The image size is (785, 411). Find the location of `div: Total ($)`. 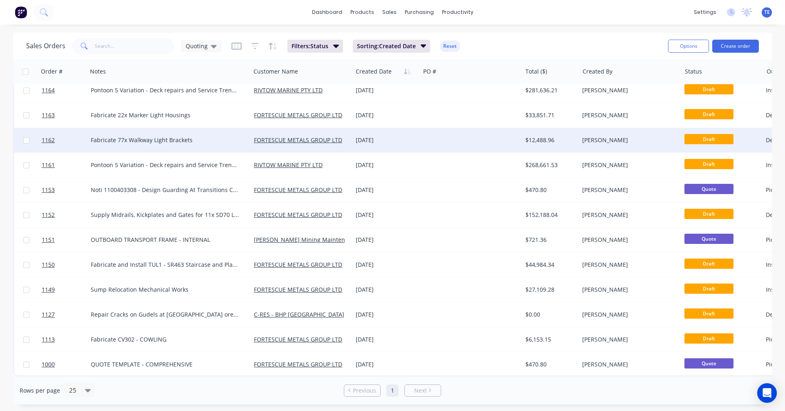

div: Total ($) is located at coordinates (536, 72).